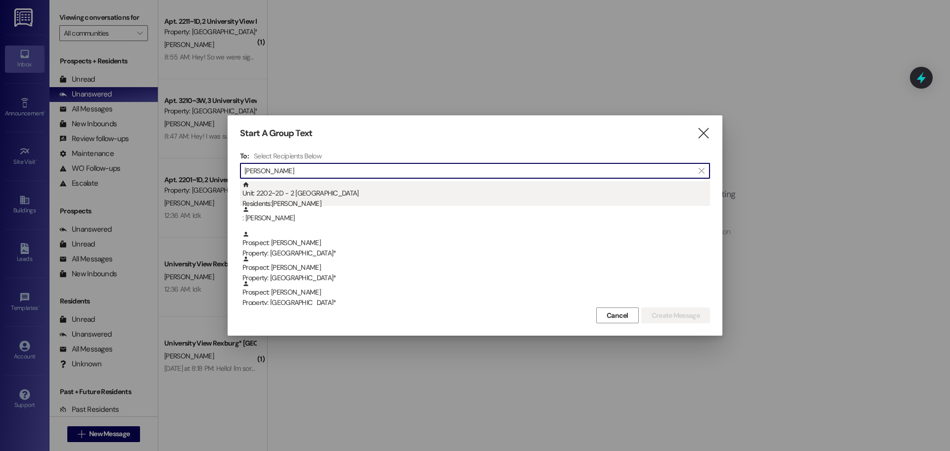  What do you see at coordinates (469, 171) in the screenshot?
I see `input: Search for any contact or apartment` at bounding box center [469, 171].